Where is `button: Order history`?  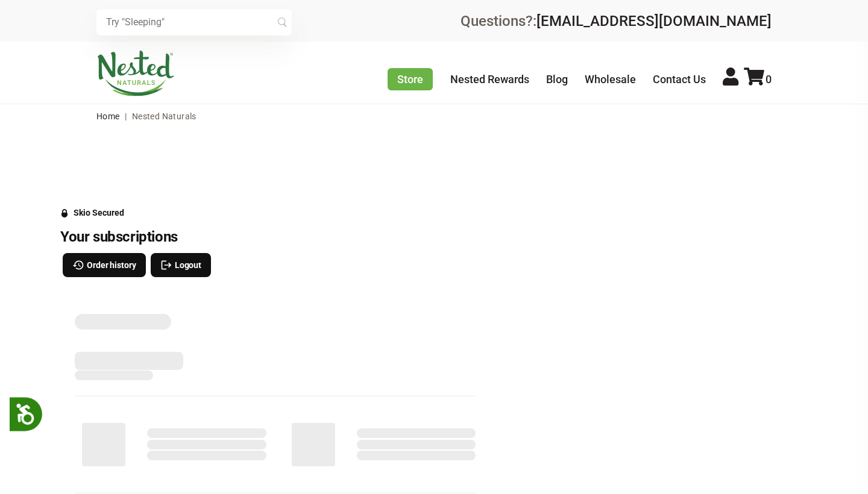 button: Order history is located at coordinates (104, 265).